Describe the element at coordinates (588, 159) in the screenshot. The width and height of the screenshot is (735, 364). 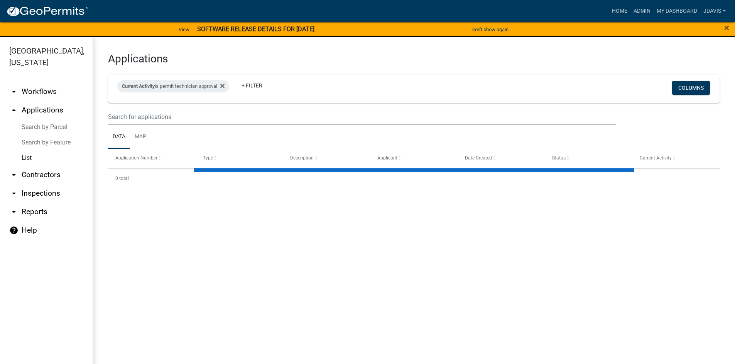
I see `datatable-header-cell: Status` at that location.